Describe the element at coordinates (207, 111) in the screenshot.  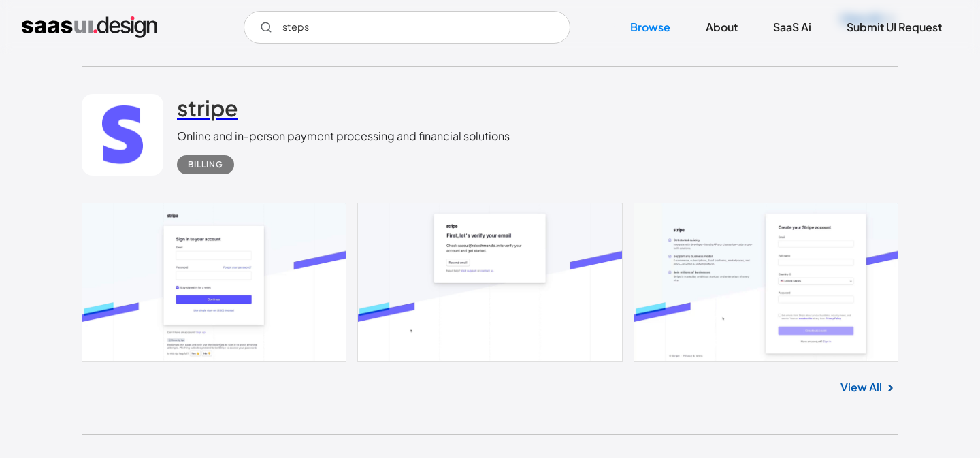
I see `a: stripe` at that location.